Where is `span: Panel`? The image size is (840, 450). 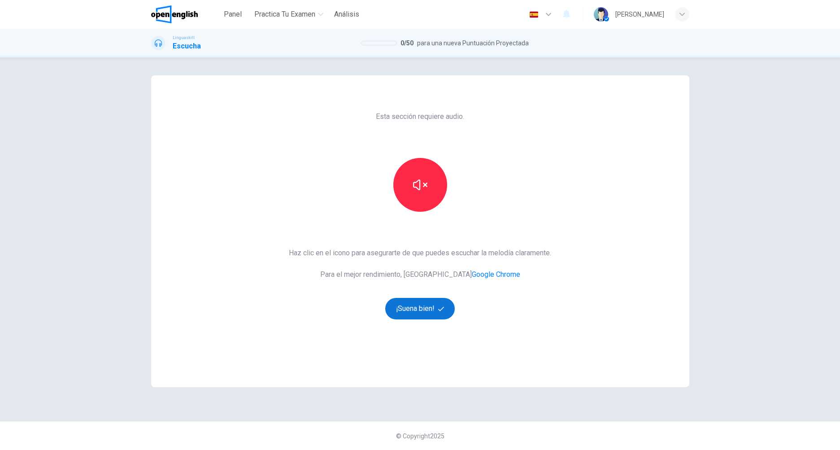 span: Panel is located at coordinates (233, 14).